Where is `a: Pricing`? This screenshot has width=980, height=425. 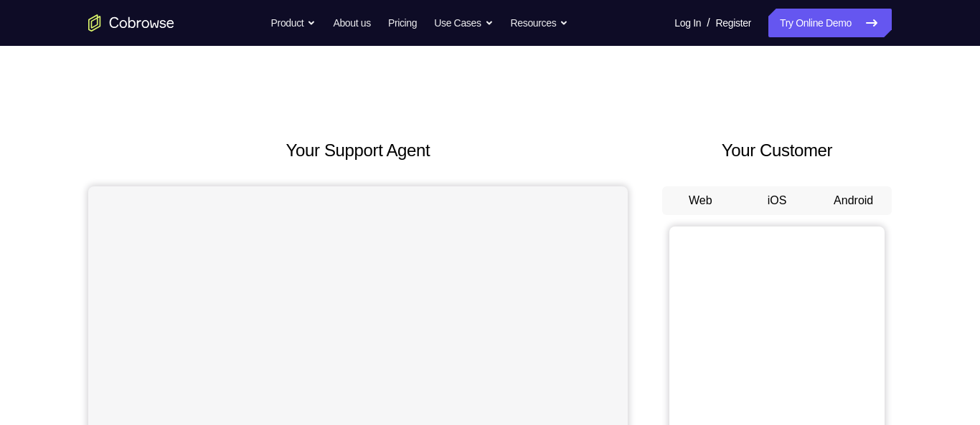
a: Pricing is located at coordinates (403, 23).